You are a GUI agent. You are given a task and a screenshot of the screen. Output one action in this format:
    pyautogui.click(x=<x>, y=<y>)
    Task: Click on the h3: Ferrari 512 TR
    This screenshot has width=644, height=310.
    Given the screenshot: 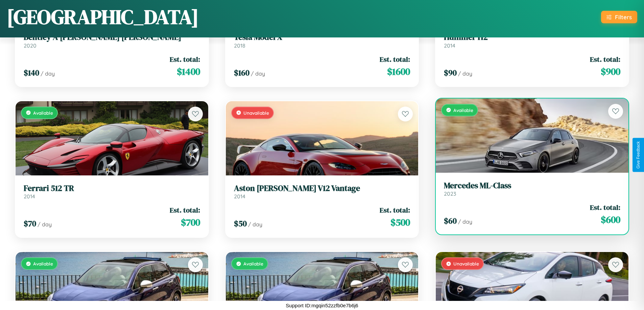 What is the action you would take?
    pyautogui.click(x=112, y=188)
    